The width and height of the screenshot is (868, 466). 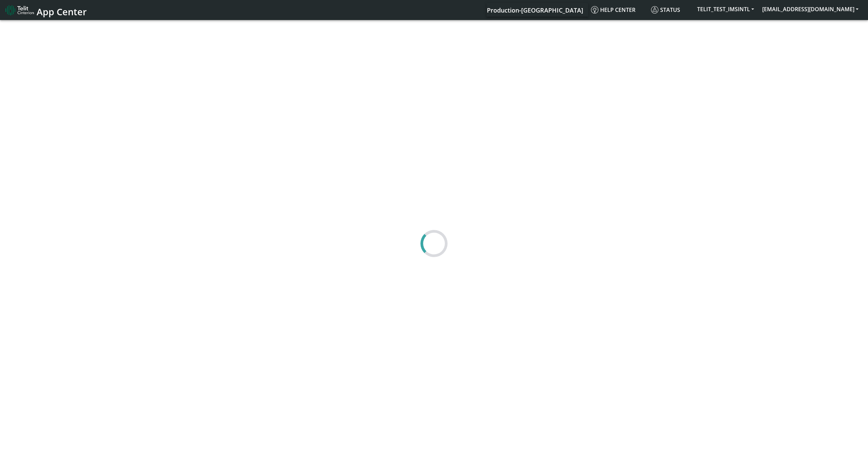 I want to click on img: status.svg, so click(x=655, y=10).